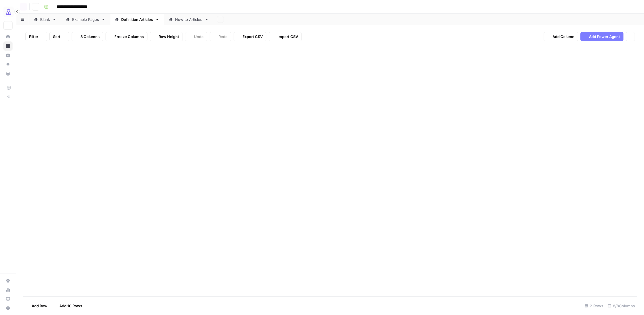  I want to click on span: Redo, so click(223, 37).